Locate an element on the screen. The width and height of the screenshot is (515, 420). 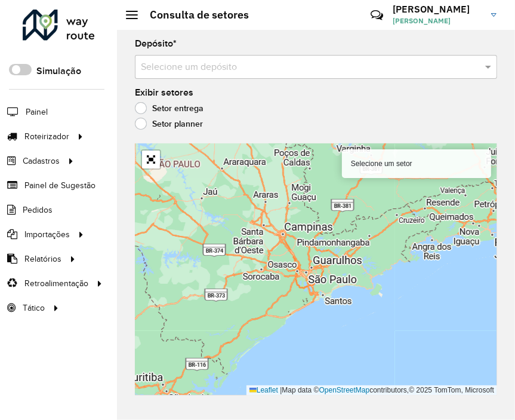
a: Contato Rápido is located at coordinates (377, 15).